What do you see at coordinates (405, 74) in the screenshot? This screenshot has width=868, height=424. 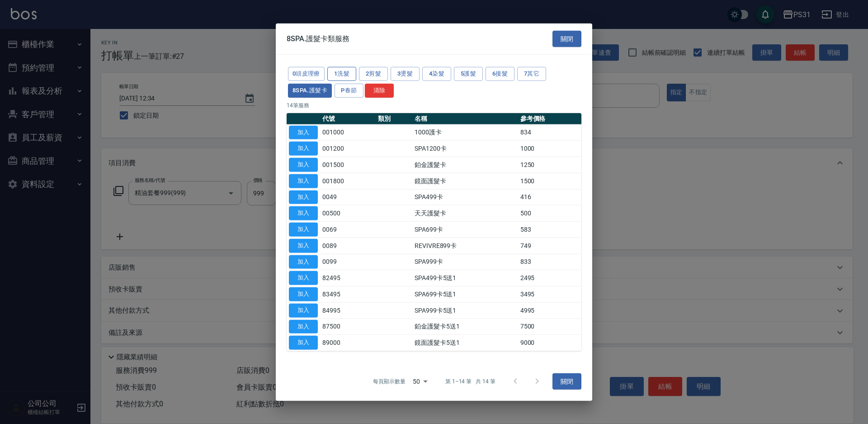 I see `button: 3燙髮` at bounding box center [405, 74].